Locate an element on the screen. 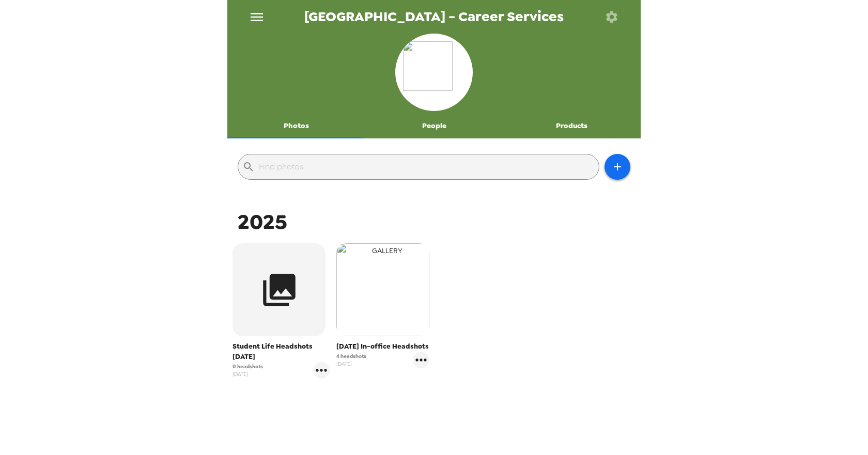 The width and height of the screenshot is (868, 455). span: 0 headshots is located at coordinates (248, 366).